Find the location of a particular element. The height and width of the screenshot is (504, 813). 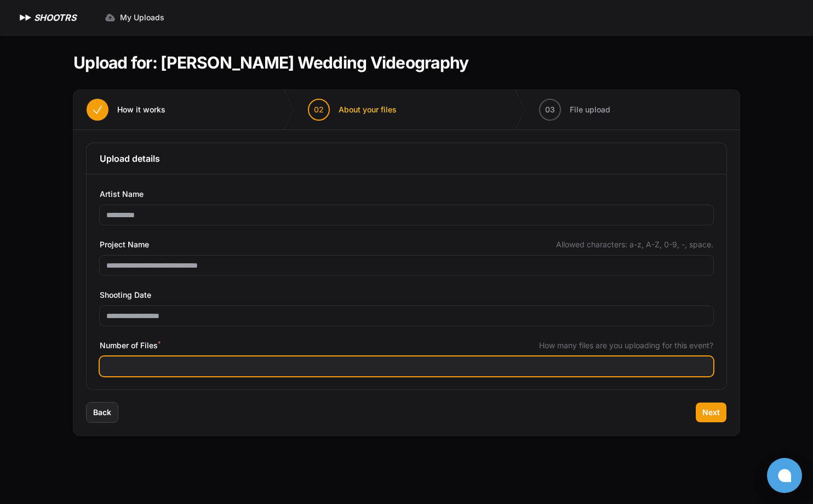

button: Next is located at coordinates (711, 412).